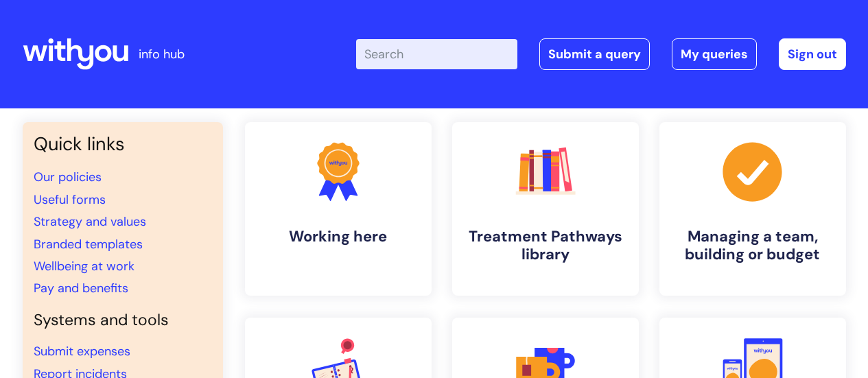 The image size is (868, 378). What do you see at coordinates (68, 177) in the screenshot?
I see `a: Our policies` at bounding box center [68, 177].